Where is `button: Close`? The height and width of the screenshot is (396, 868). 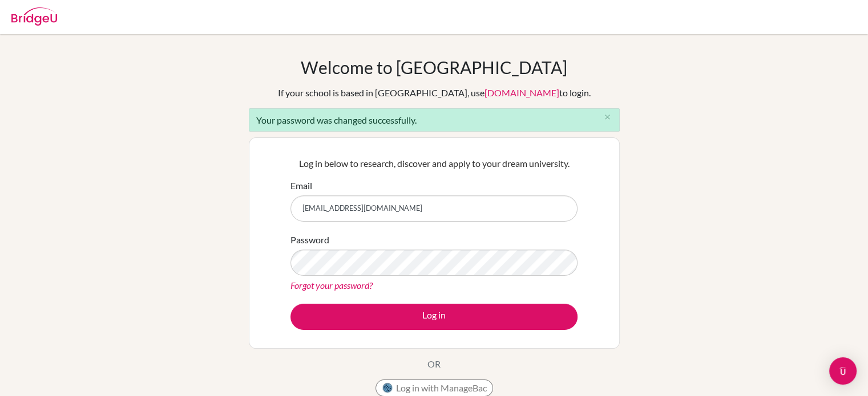 button: Close is located at coordinates (608, 118).